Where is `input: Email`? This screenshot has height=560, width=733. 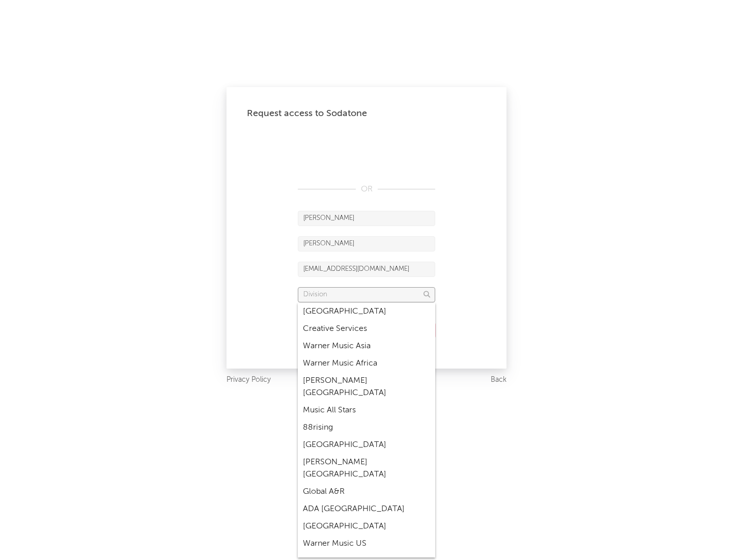 input: Email is located at coordinates (366, 269).